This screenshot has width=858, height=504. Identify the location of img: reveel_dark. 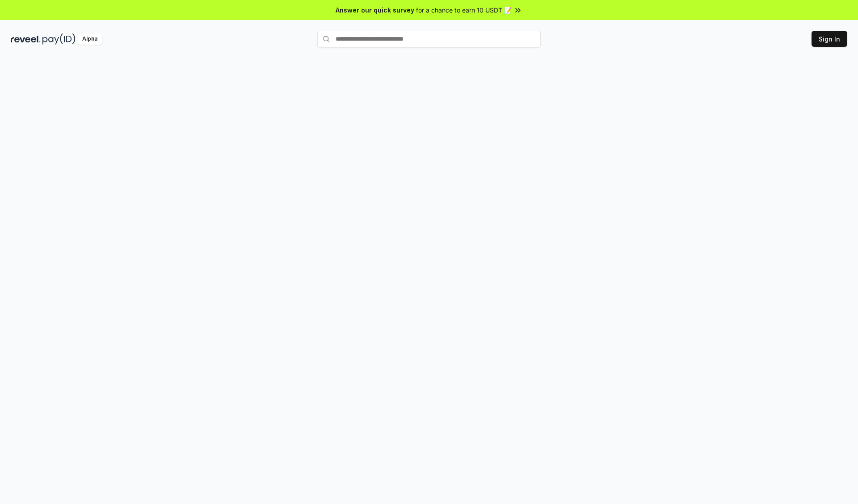
(25, 39).